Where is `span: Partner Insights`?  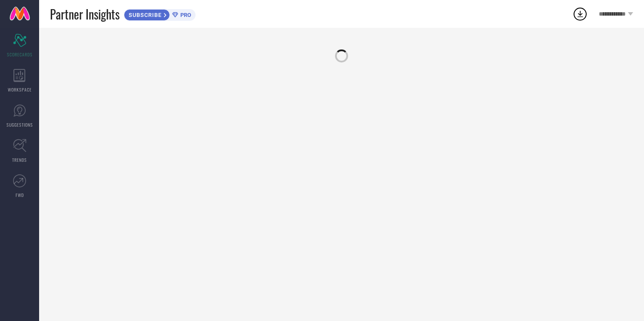
span: Partner Insights is located at coordinates (85, 14).